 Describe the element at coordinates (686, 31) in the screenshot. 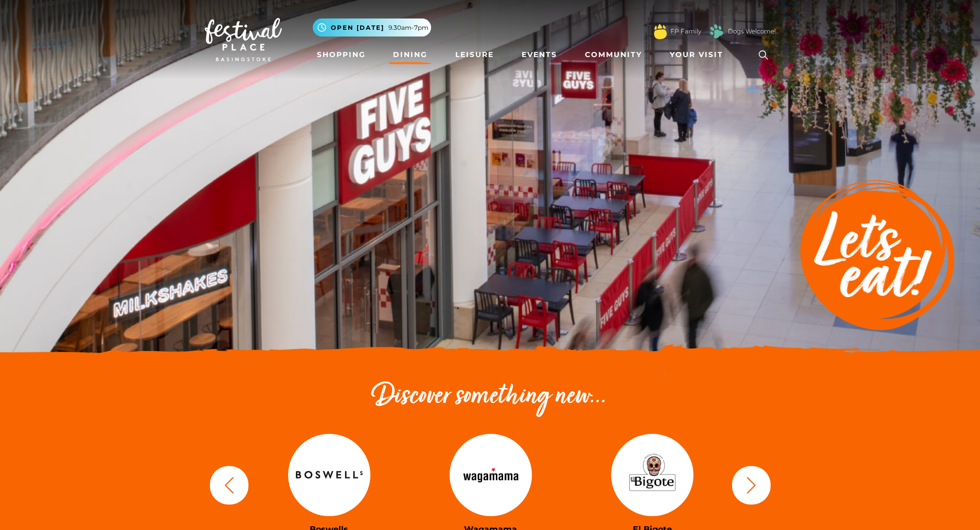

I see `a: FP Family` at that location.